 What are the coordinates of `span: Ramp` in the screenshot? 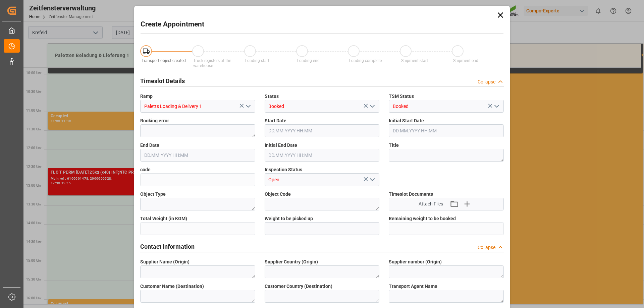 It's located at (146, 96).